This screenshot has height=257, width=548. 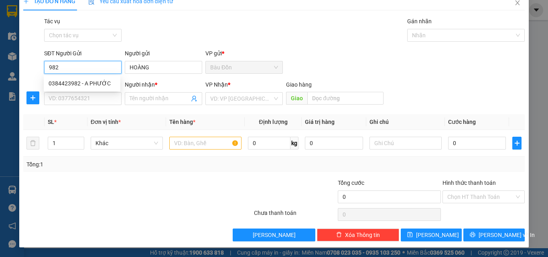 What do you see at coordinates (119, 165) in the screenshot?
I see `div: Tổng: 1` at bounding box center [119, 165].